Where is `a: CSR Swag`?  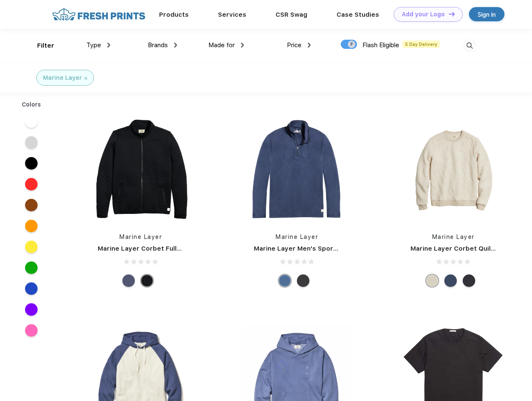 a: CSR Swag is located at coordinates (292, 15).